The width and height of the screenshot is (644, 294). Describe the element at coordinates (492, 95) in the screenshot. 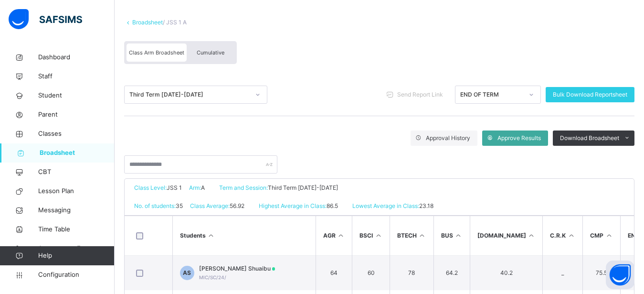

I see `div: END OF TERM` at that location.